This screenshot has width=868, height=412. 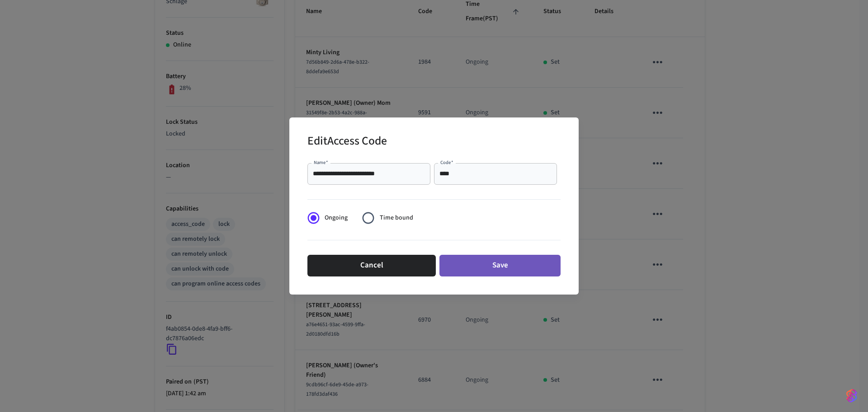 I want to click on label: Name, so click(x=321, y=162).